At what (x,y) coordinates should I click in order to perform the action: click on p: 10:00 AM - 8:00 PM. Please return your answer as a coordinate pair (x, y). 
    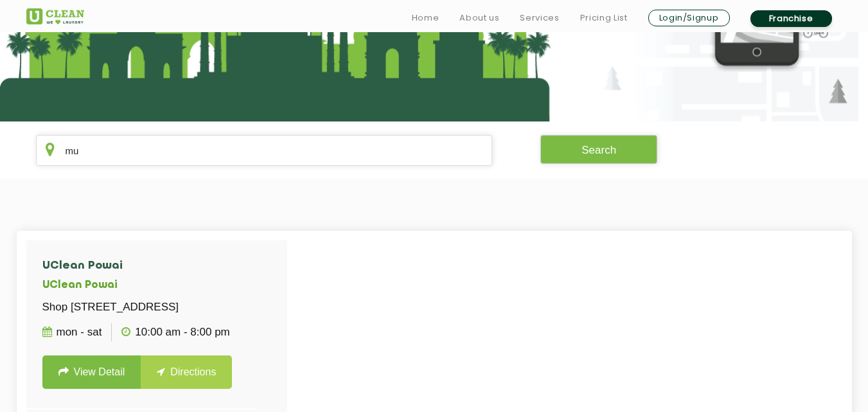
    Looking at the image, I should click on (175, 332).